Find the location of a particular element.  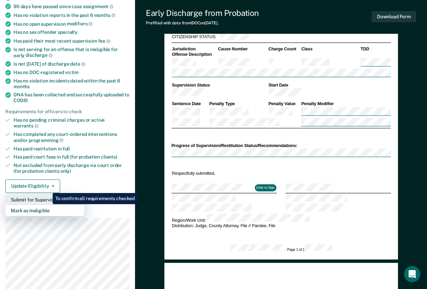

span: date is located at coordinates (78, 64).